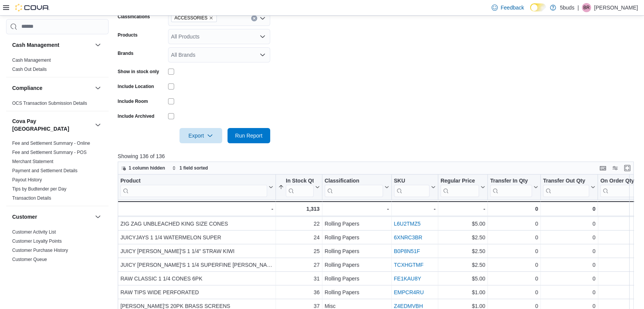  Describe the element at coordinates (569, 187) in the screenshot. I see `button: Transfer Out Qty` at that location.